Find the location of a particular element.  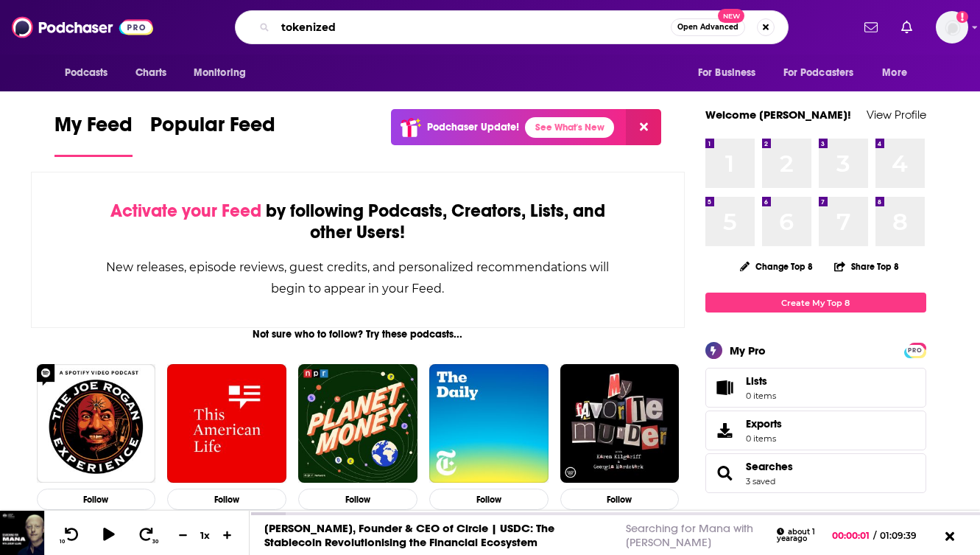

span: 10 is located at coordinates (62, 541).